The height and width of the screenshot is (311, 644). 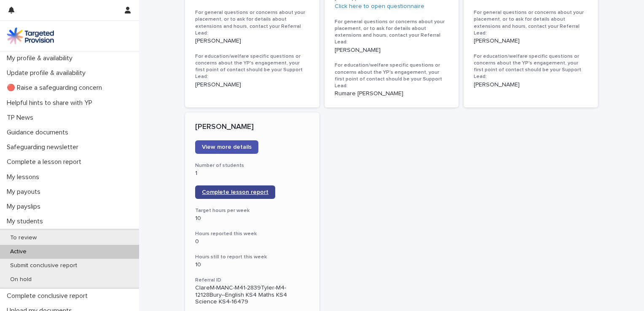 What do you see at coordinates (41, 58) in the screenshot?
I see `p: My profile & availability` at bounding box center [41, 58].